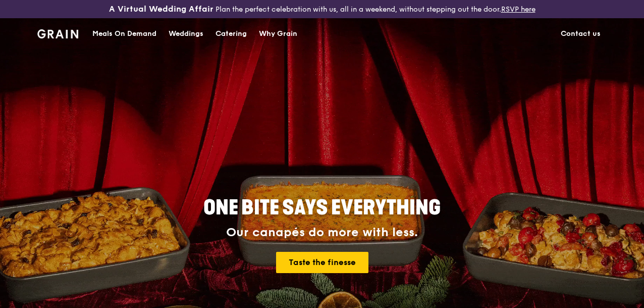 The height and width of the screenshot is (308, 644). What do you see at coordinates (278, 34) in the screenshot?
I see `div: Why Grain` at bounding box center [278, 34].